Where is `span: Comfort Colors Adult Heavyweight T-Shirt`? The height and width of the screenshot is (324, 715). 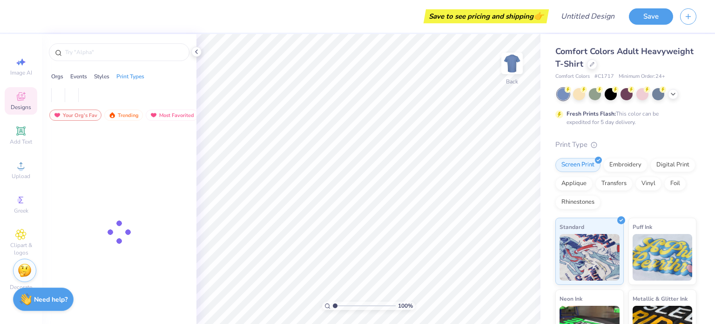 span: Comfort Colors Adult Heavyweight T-Shirt is located at coordinates (624, 57).